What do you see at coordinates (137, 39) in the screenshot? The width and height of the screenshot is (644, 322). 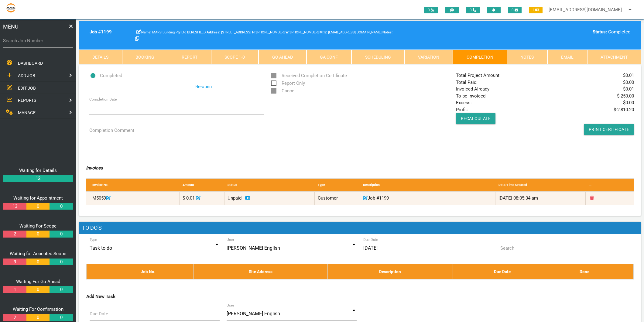 I see `a: Click here copy customer information.` at bounding box center [137, 39].